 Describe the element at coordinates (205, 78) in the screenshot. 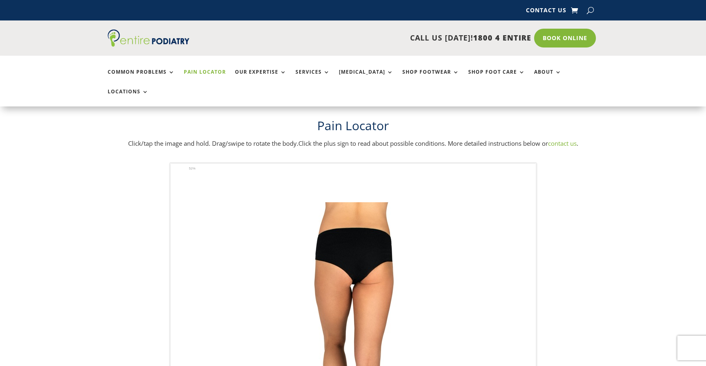

I see `a: Pain Locator` at that location.